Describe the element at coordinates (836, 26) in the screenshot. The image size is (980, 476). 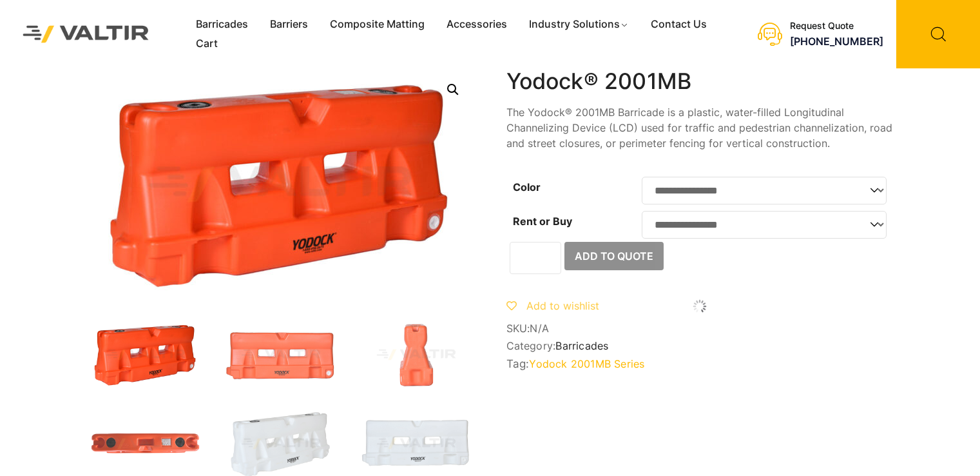
I see `div: Request Quote` at that location.